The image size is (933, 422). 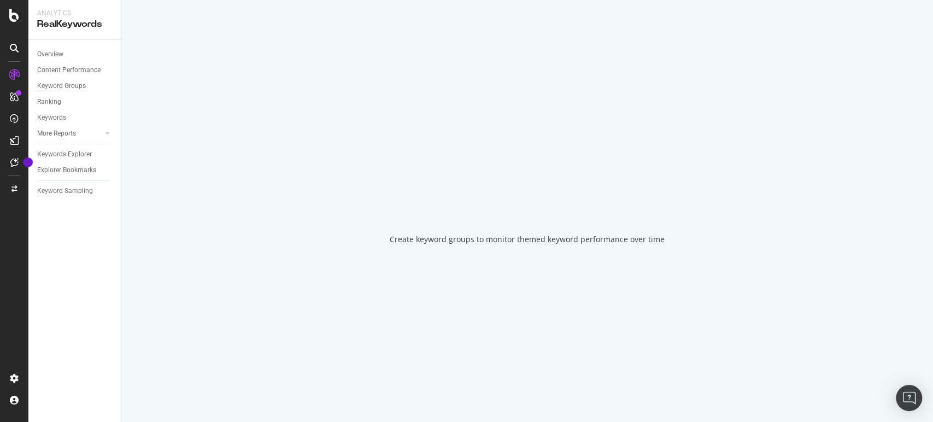 I want to click on div: Keyword Sampling, so click(x=65, y=191).